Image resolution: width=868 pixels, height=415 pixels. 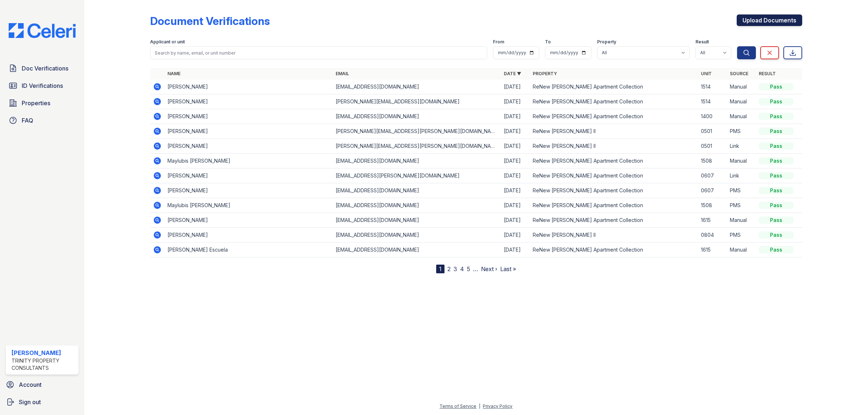 What do you see at coordinates (712, 235) in the screenshot?
I see `td: 0804` at bounding box center [712, 235].